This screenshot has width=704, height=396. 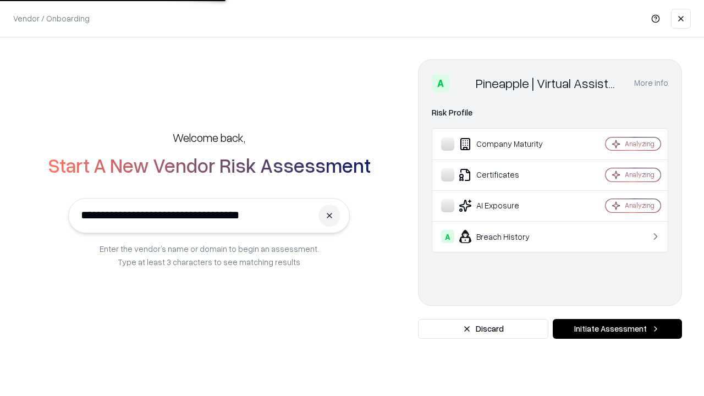 I want to click on button: More info, so click(x=651, y=83).